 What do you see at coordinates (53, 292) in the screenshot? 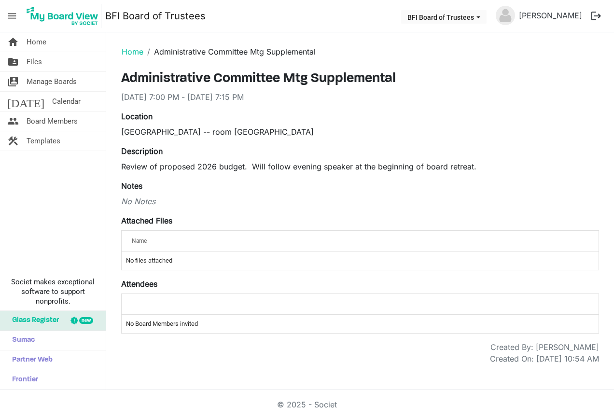
I see `span: Societ makes exceptional software to support nonprofits.` at bounding box center [53, 292].